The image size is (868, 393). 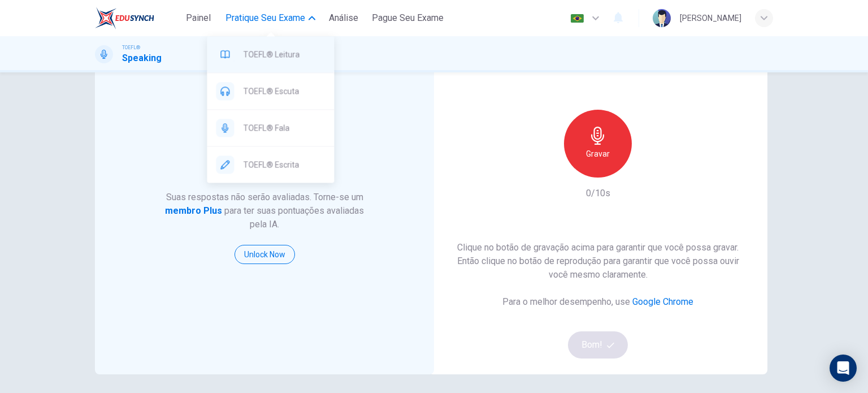 What do you see at coordinates (270, 91) in the screenshot?
I see `div: TOEFL® Escuta` at bounding box center [270, 91].